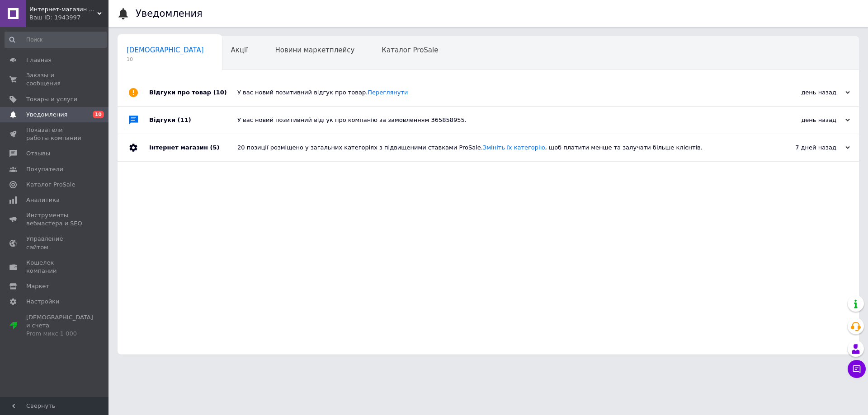  Describe the element at coordinates (55, 40) in the screenshot. I see `input: Поиск` at that location.